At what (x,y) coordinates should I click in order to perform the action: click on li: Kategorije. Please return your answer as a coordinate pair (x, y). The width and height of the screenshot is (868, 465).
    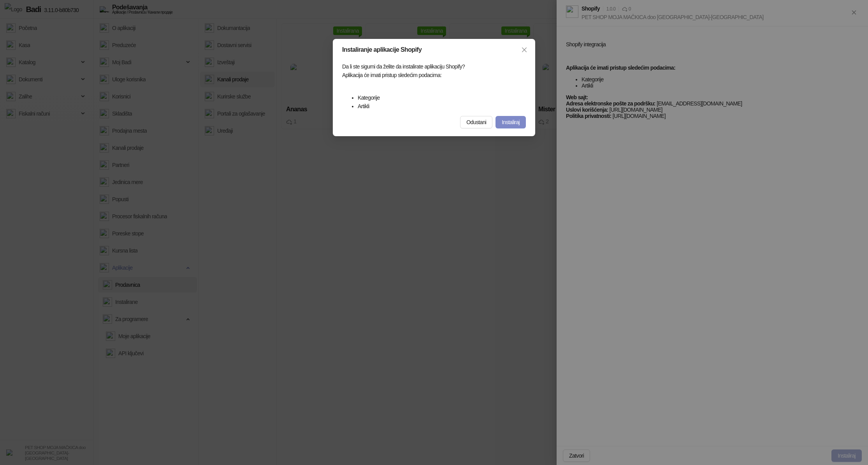
    Looking at the image, I should click on (441, 98).